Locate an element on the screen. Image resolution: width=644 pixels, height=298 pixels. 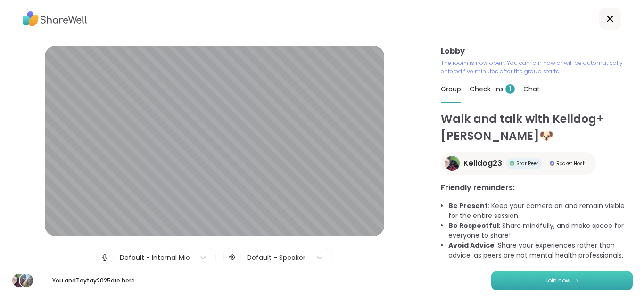
b: Be Present is located at coordinates (468, 206).